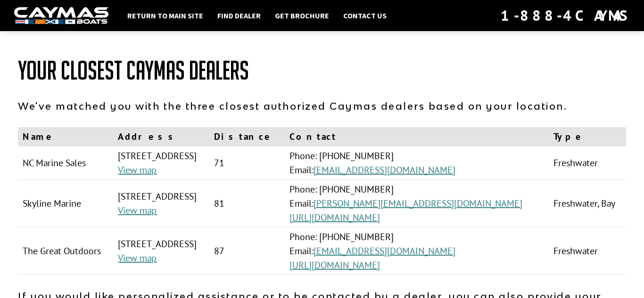  I want to click on th: Address, so click(161, 137).